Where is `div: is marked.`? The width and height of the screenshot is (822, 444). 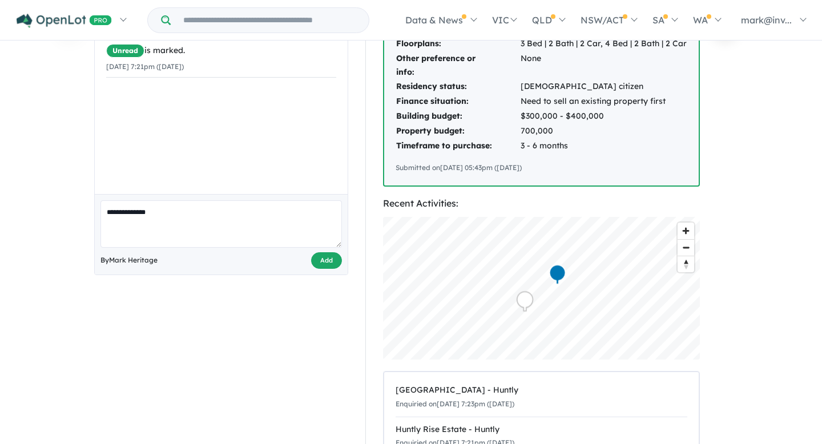
div: is marked. is located at coordinates (221, 51).